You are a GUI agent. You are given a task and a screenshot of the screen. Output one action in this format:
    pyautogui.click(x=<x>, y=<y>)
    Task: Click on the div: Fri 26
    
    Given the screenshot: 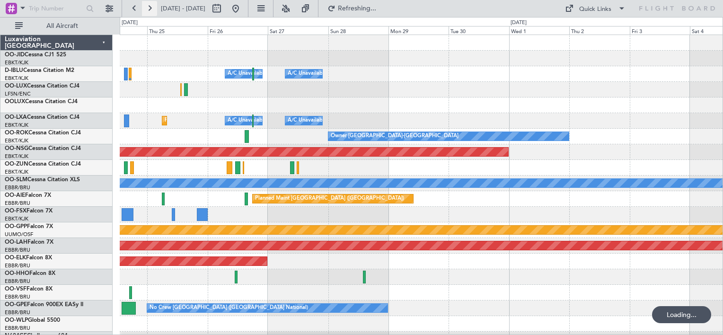 What is the action you would take?
    pyautogui.click(x=237, y=30)
    